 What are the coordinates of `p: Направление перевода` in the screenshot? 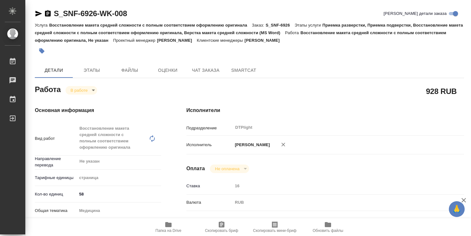 It's located at (56, 162).